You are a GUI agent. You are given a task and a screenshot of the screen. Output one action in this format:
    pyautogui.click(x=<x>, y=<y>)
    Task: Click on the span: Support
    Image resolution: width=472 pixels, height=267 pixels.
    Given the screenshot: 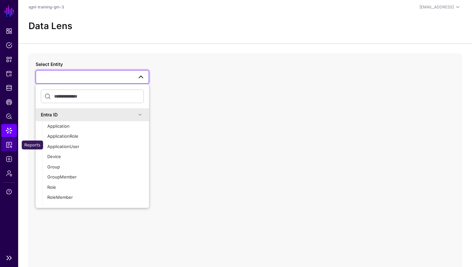 What is the action you would take?
    pyautogui.click(x=9, y=192)
    